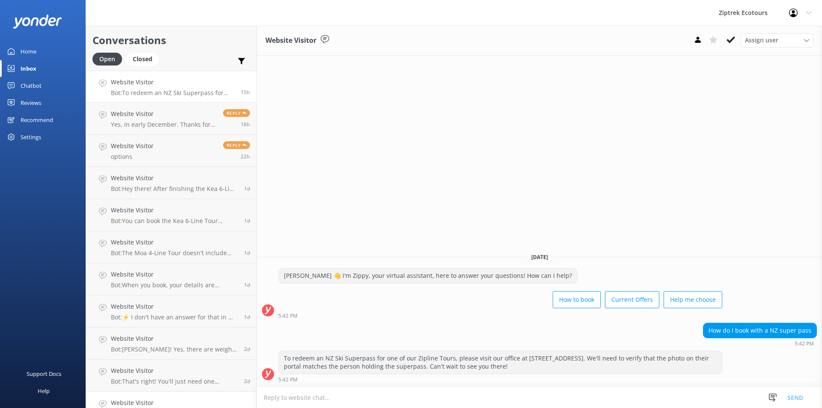 This screenshot has width=822, height=408. Describe the element at coordinates (171, 376) in the screenshot. I see `a: Website VisitorBot:That's right! You'll just need one gondola ticket per person. Since the Moa 4-...` at that location.